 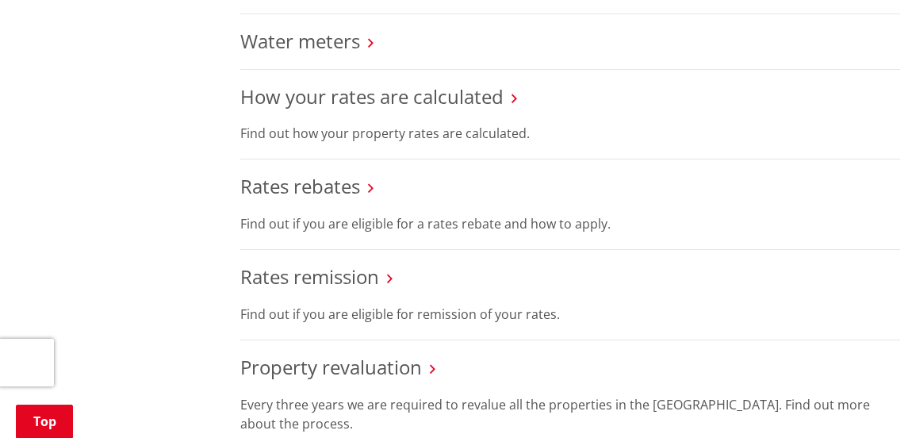 What do you see at coordinates (570, 314) in the screenshot?
I see `p: Find out if you are eligible for remission of your rates.` at bounding box center [570, 314].